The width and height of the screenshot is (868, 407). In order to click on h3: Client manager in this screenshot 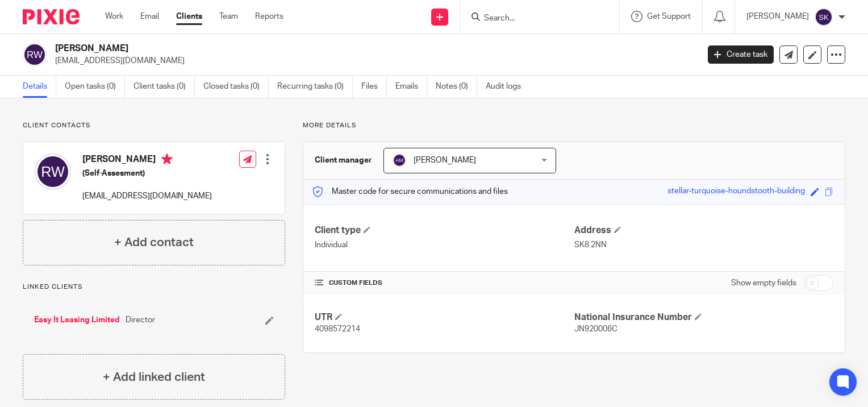, I will do `click(343, 160)`.